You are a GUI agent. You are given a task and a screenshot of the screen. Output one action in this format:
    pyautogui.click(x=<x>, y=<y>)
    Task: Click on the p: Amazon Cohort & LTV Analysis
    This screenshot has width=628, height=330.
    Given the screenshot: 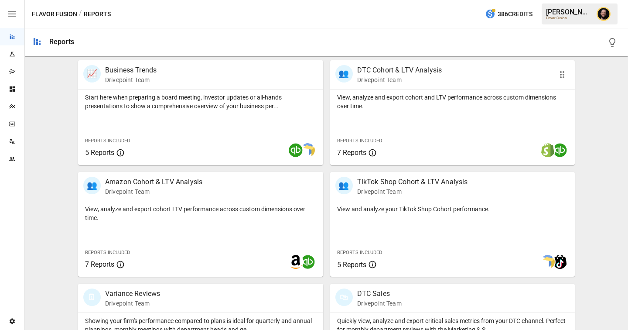 What is the action you would take?
    pyautogui.click(x=153, y=182)
    